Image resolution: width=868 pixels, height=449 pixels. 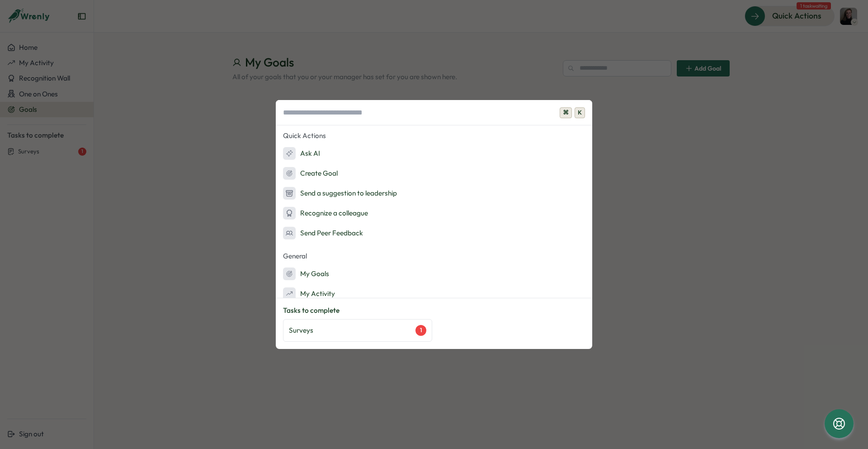 I want to click on button: Create Goal, so click(x=434, y=174).